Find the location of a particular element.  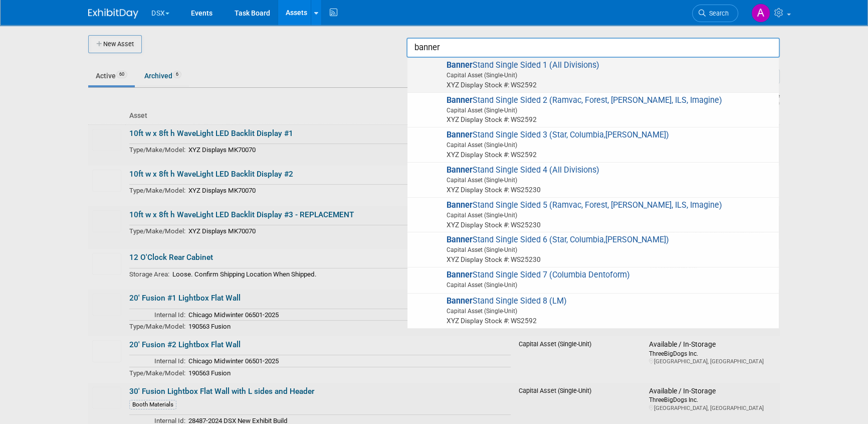

span: Stand Single Sided 1 (All Divisions) is located at coordinates (593, 75).